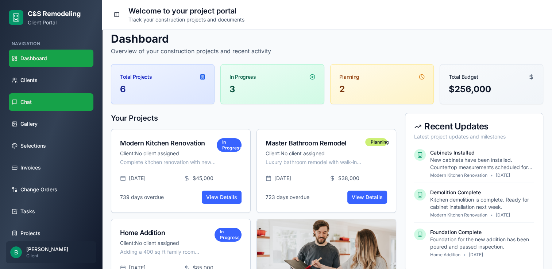 This screenshot has height=269, width=552. I want to click on p: Overview of your construction projects and recent activity, so click(191, 51).